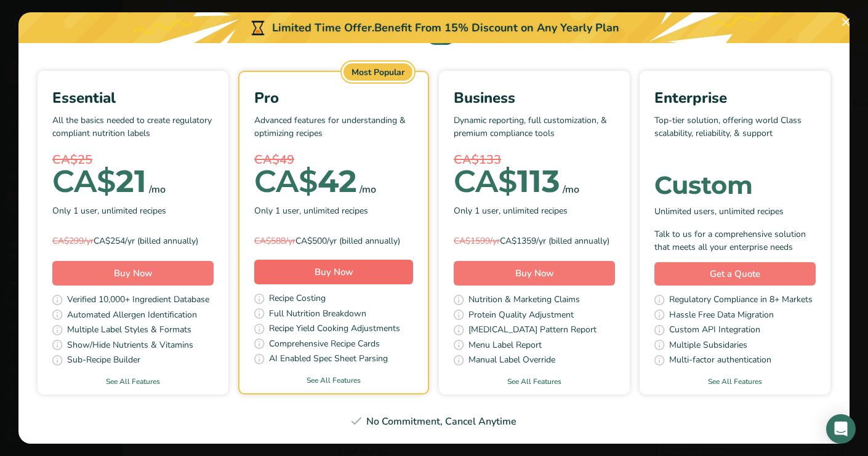  Describe the element at coordinates (334, 329) in the screenshot. I see `span: Recipe Yield Cooking Adjustments` at that location.